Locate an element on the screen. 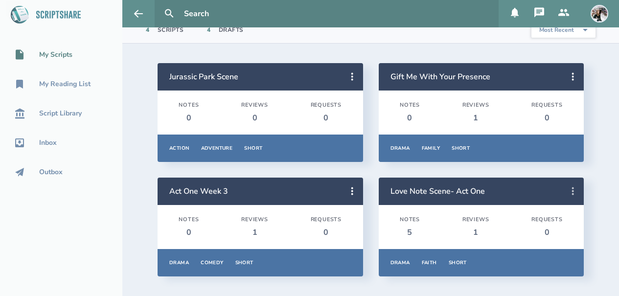  div: Comedy is located at coordinates (212, 263).